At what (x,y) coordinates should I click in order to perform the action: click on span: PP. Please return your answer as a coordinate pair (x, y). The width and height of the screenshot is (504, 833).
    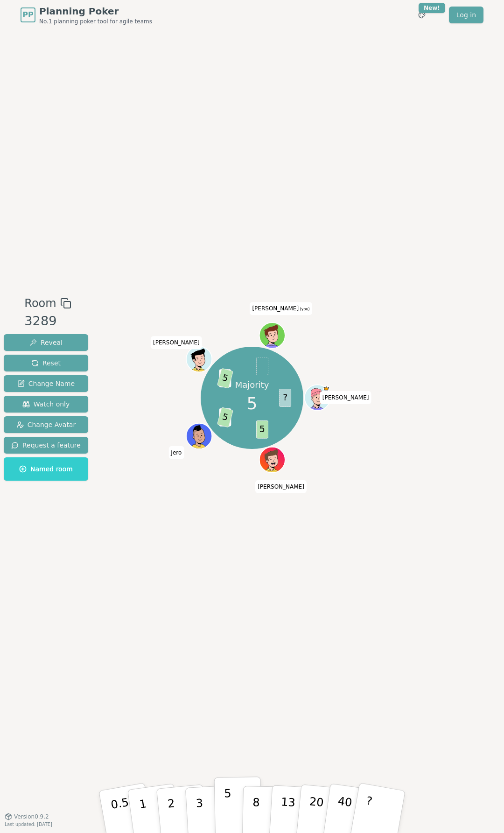
    Looking at the image, I should click on (28, 15).